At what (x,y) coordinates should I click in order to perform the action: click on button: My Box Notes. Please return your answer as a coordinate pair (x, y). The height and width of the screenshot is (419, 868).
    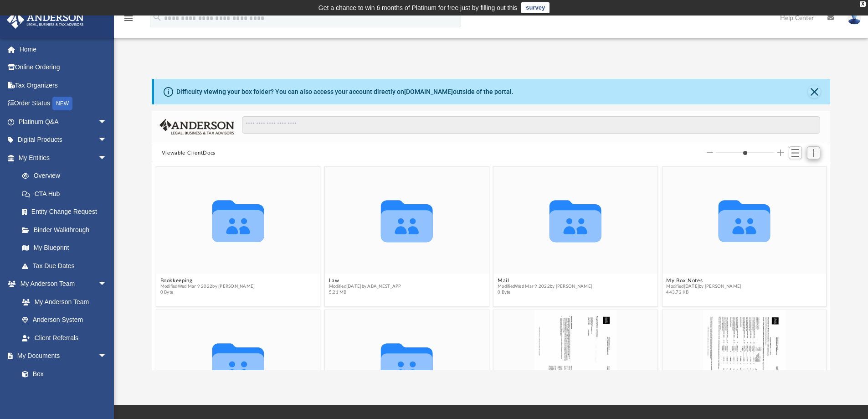
    Looking at the image, I should click on (703, 280).